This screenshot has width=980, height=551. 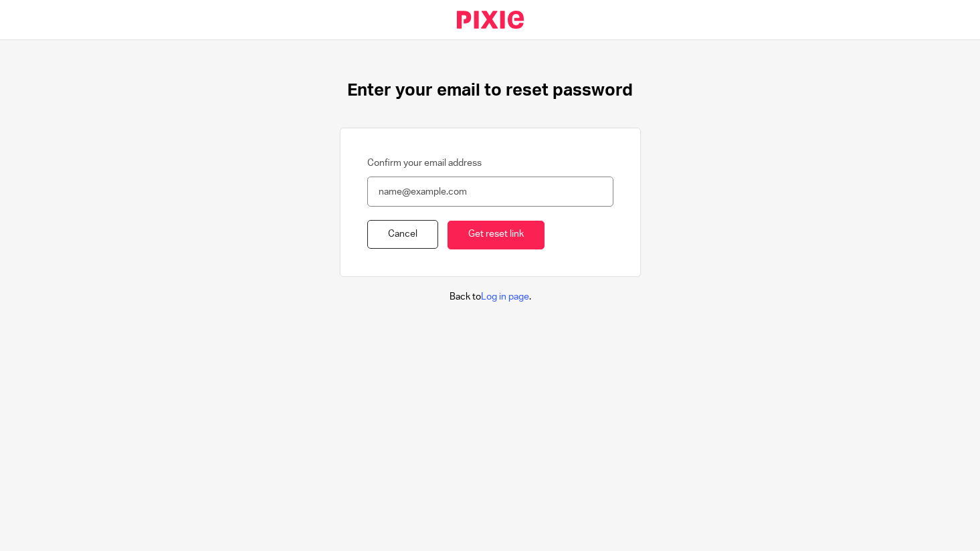 What do you see at coordinates (490, 90) in the screenshot?
I see `h1: Enter your email to reset password` at bounding box center [490, 90].